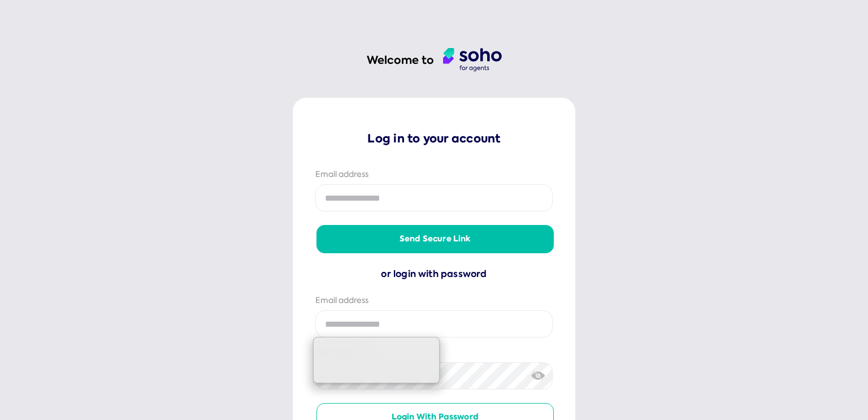 The width and height of the screenshot is (868, 420). Describe the element at coordinates (435, 239) in the screenshot. I see `button: Send secure link` at that location.